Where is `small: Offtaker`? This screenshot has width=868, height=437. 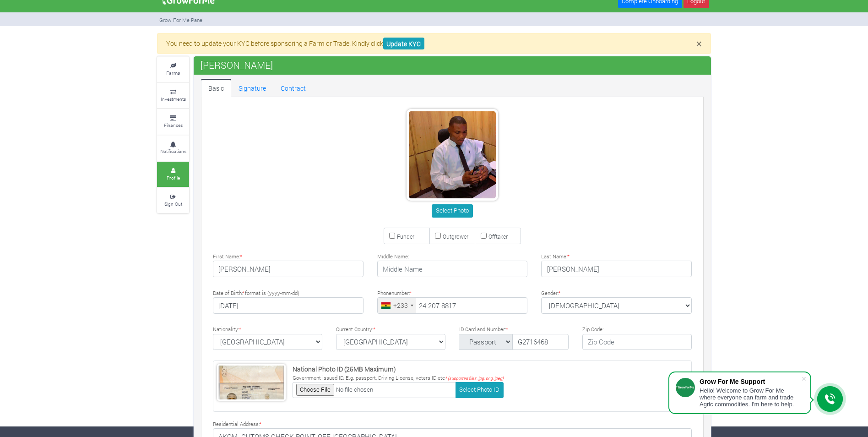 small: Offtaker is located at coordinates (498, 236).